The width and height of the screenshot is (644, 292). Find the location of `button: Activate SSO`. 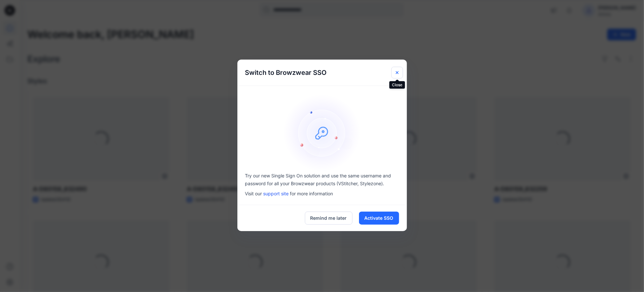

button: Activate SSO is located at coordinates (379, 218).